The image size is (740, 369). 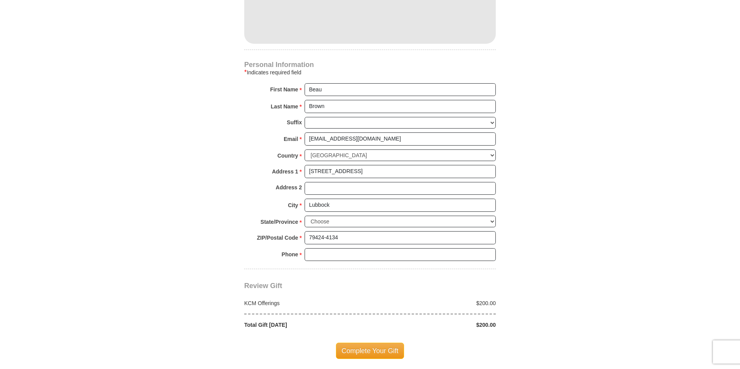 What do you see at coordinates (294, 122) in the screenshot?
I see `strong: Suffix` at bounding box center [294, 122].